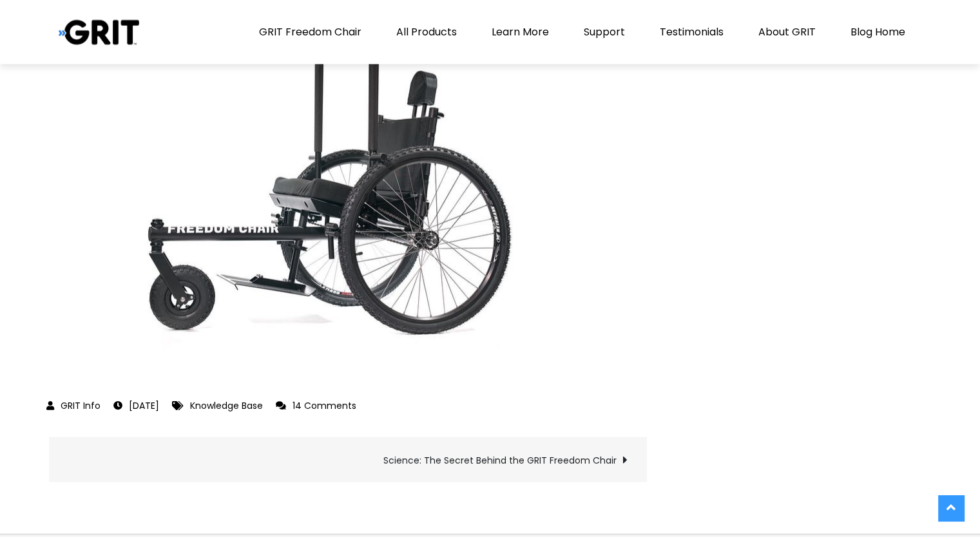  What do you see at coordinates (316, 405) in the screenshot?
I see `a: 14 Comments` at bounding box center [316, 405].